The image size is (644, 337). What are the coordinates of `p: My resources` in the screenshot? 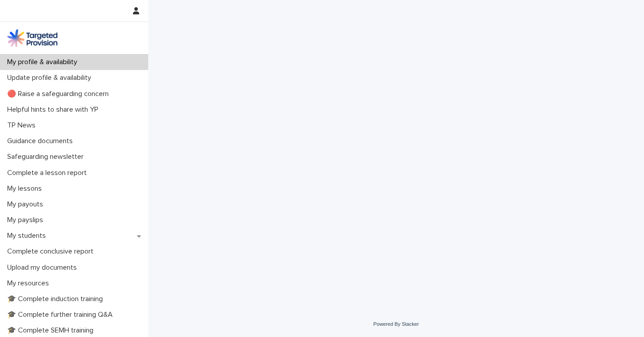 It's located at (30, 283).